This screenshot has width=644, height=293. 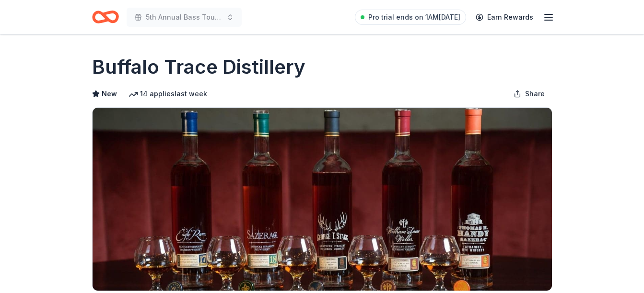 What do you see at coordinates (105, 17) in the screenshot?
I see `a: Home` at bounding box center [105, 17].